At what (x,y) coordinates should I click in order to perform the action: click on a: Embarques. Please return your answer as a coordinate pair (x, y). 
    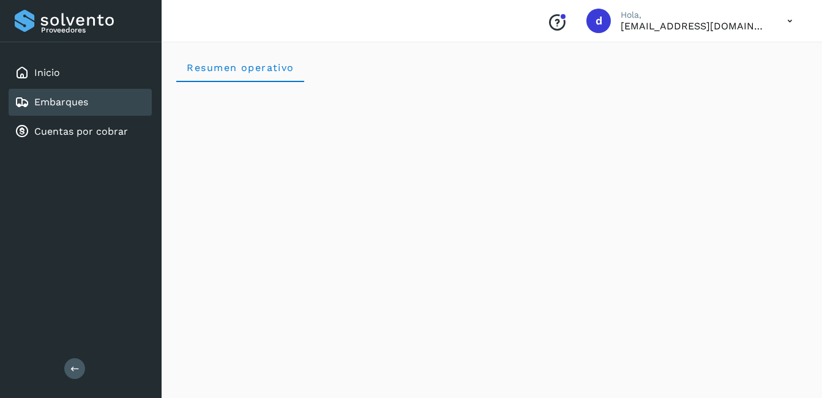
    Looking at the image, I should click on (61, 102).